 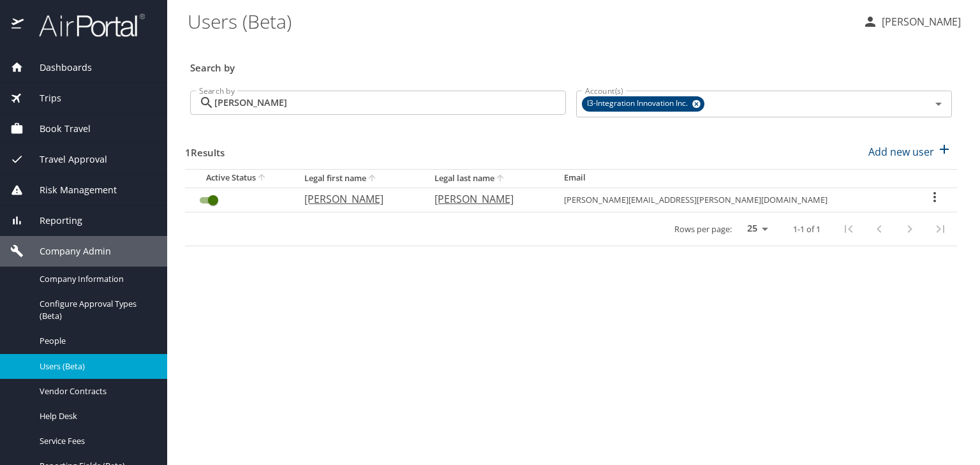 What do you see at coordinates (571, 64) in the screenshot?
I see `h3: Search by` at bounding box center [571, 64].